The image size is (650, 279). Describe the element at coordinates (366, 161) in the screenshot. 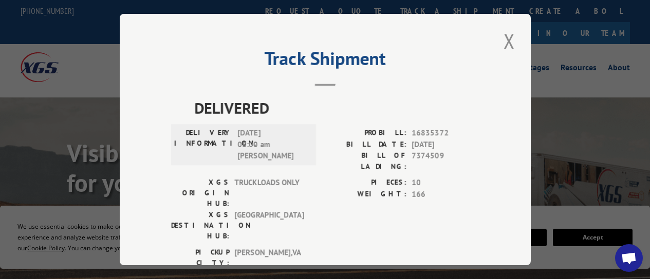

I see `label: BILL OF LADING:` at that location.